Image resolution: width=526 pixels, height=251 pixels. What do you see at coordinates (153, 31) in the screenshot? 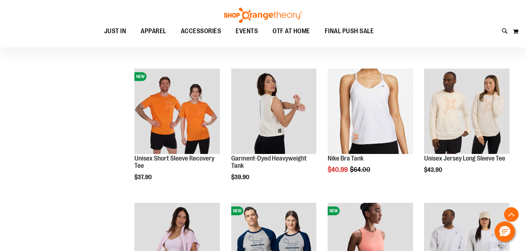
I see `span: APPAREL` at bounding box center [153, 31].